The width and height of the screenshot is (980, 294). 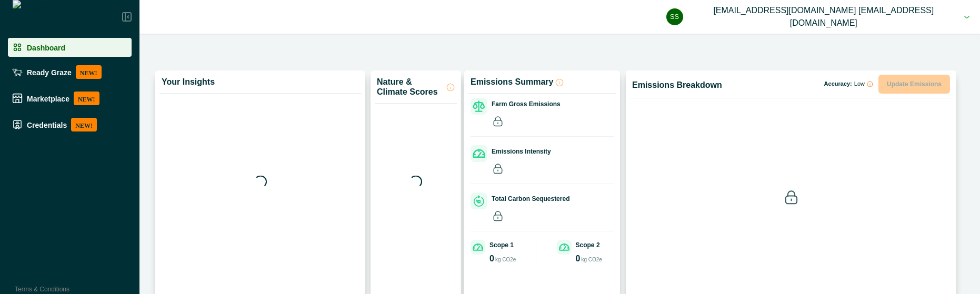 I want to click on p: Total Carbon Sequestered, so click(x=531, y=199).